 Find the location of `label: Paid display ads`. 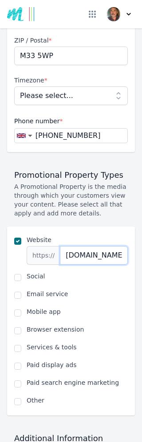

label: Paid display ads is located at coordinates (77, 365).